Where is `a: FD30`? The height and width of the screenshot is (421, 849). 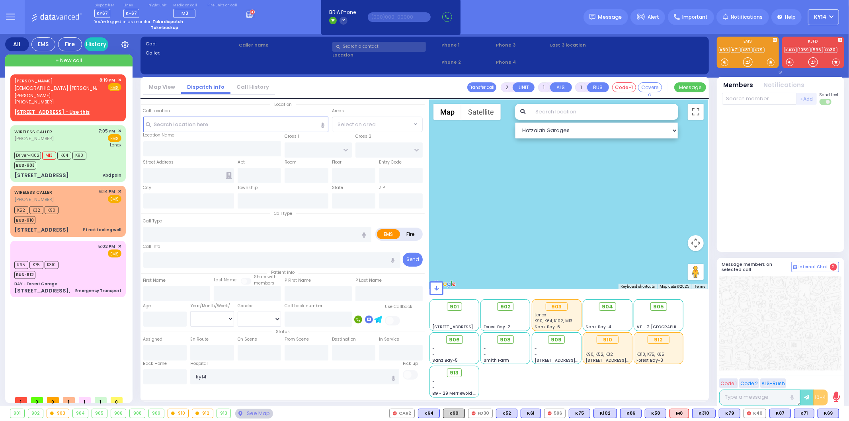
a: FD30 is located at coordinates (830, 50).